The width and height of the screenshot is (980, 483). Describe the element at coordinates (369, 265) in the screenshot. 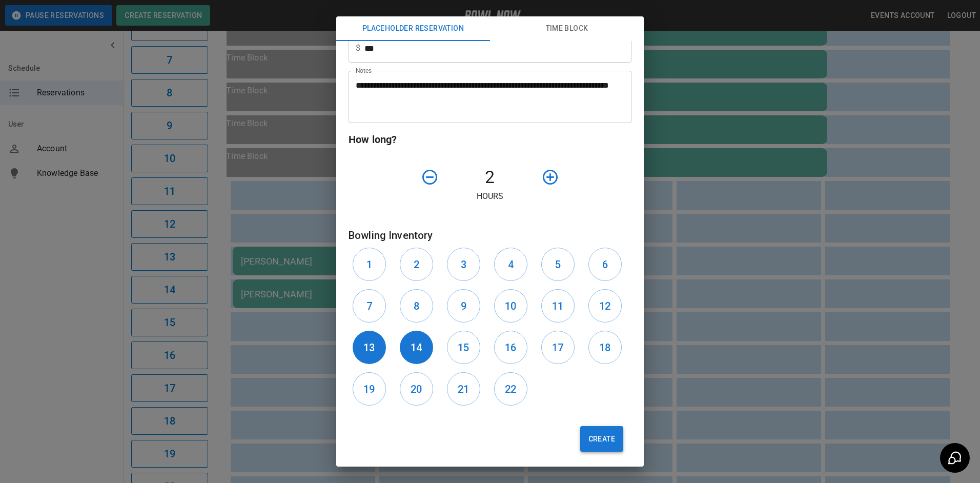

I see `h6: 1` at that location.